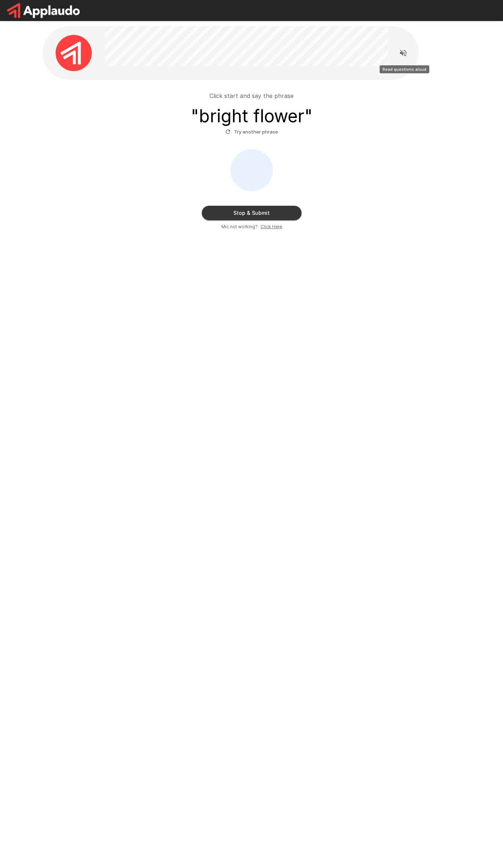 The image size is (503, 868). I want to click on button: Read questions aloud, so click(404, 53).